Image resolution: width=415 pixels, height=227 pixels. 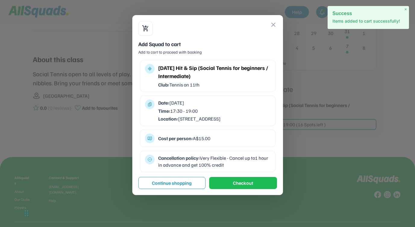 What do you see at coordinates (179, 158) in the screenshot?
I see `strong: Cancellation policy:` at bounding box center [179, 158].